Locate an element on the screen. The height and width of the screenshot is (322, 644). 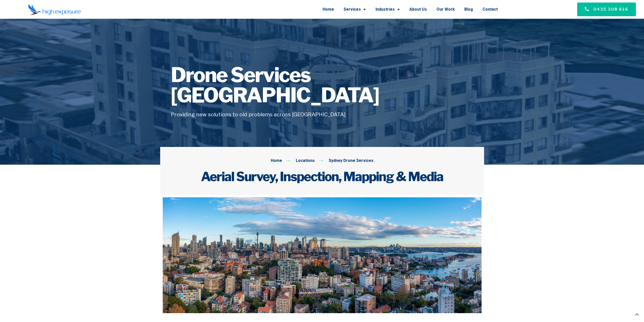
img: Final-Logo copy is located at coordinates (54, 9).